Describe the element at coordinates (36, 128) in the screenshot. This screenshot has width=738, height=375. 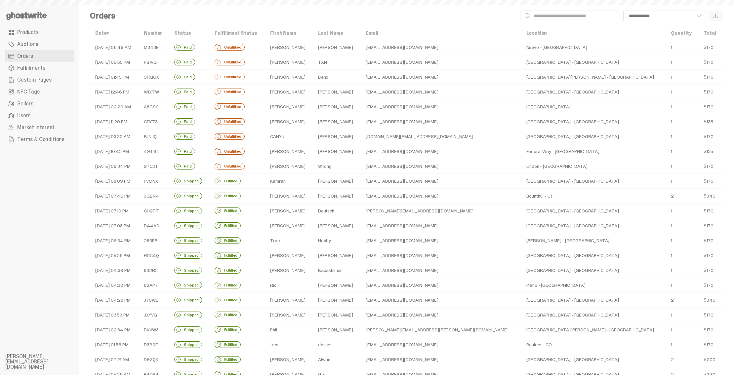
I see `span: Market Interest` at that location.